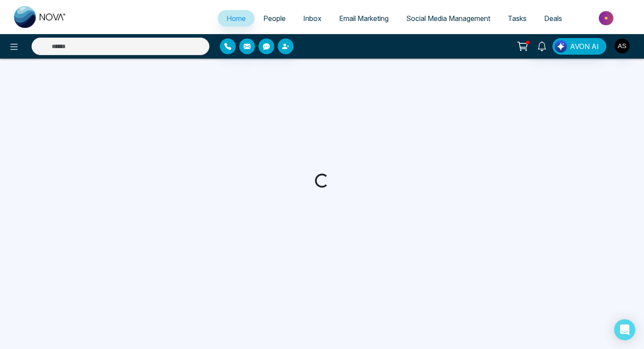 The width and height of the screenshot is (644, 349). I want to click on a: Email Marketing, so click(364, 19).